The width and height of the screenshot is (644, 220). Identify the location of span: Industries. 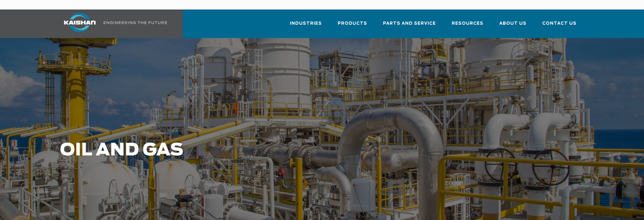
(305, 24).